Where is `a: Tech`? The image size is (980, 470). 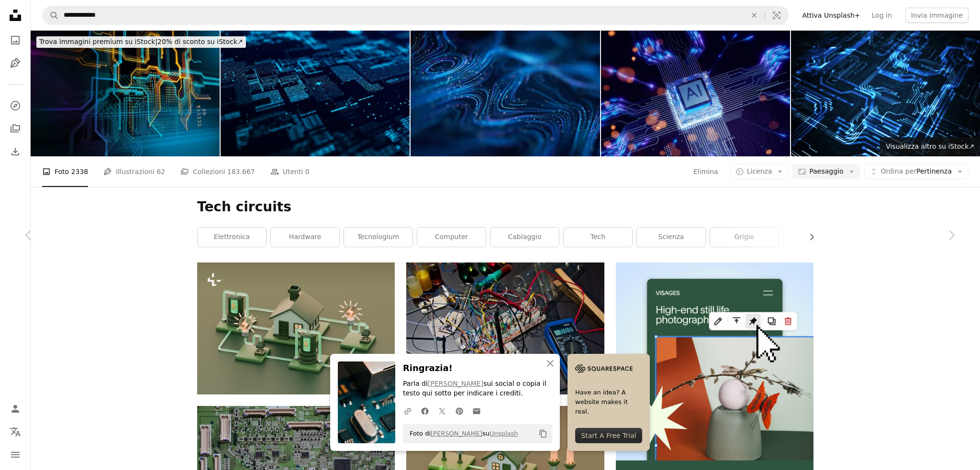 a: Tech is located at coordinates (598, 237).